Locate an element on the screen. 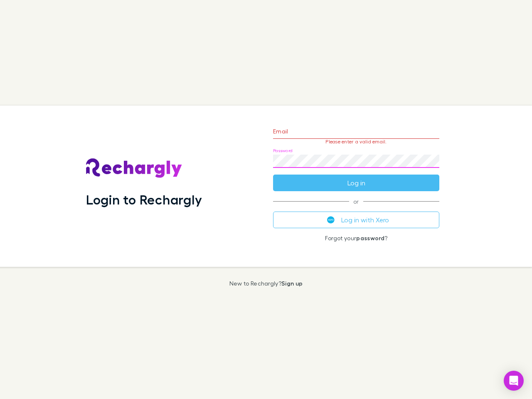  img: Rechargly's Logo is located at coordinates (134, 169).